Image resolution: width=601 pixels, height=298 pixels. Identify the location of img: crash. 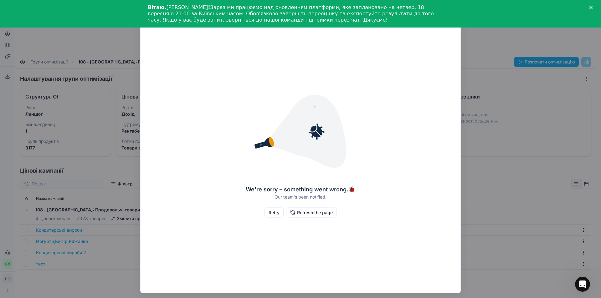
(301, 131).